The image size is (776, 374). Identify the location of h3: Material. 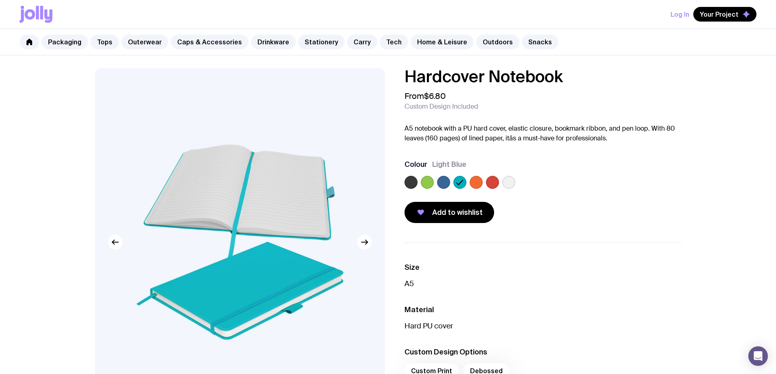
(543, 310).